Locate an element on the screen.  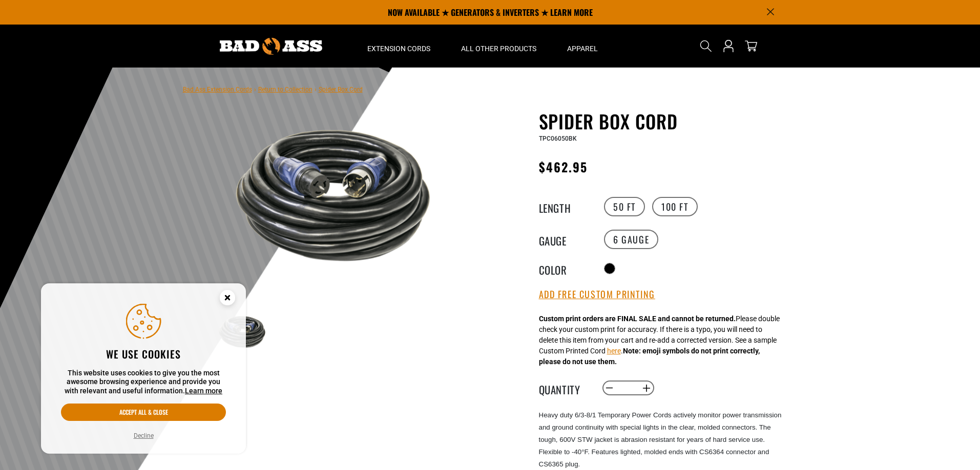
p: This website uses cookies to give you the most awesome browsing experience and provide you with r... is located at coordinates (143, 383).